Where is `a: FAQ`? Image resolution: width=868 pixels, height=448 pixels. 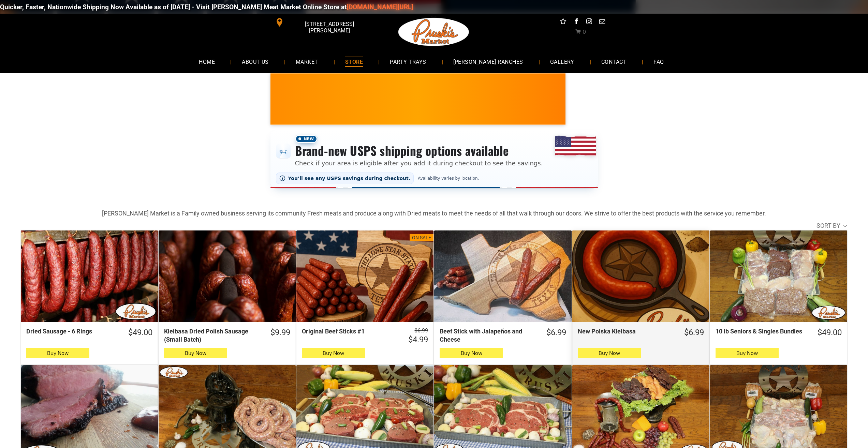
a: FAQ is located at coordinates (658, 61).